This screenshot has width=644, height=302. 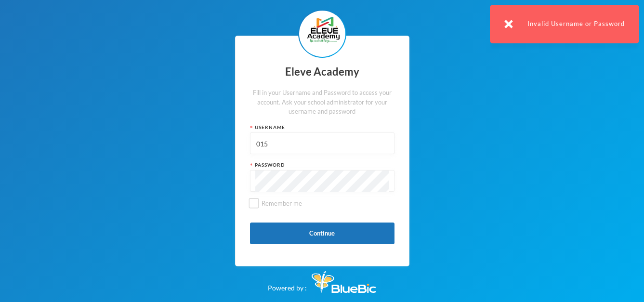 I want to click on img: Bluebic, so click(x=344, y=282).